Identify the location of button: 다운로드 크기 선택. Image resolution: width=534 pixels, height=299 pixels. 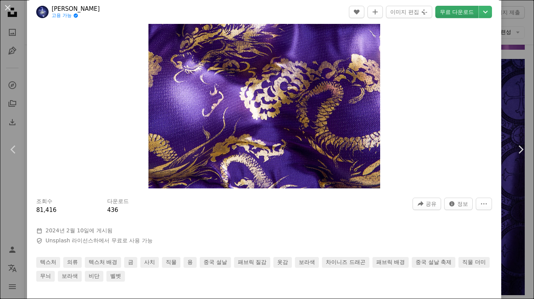
(486, 12).